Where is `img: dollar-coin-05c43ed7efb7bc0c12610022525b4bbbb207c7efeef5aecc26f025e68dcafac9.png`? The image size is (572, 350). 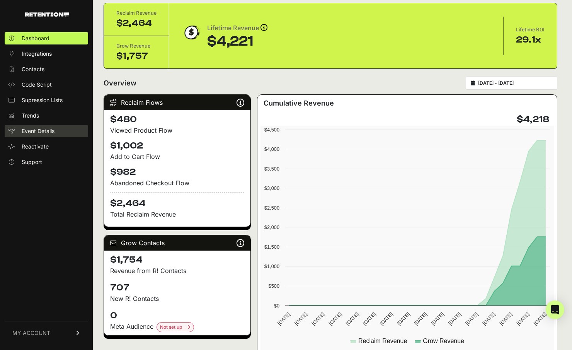 img: dollar-coin-05c43ed7efb7bc0c12610022525b4bbbb207c7efeef5aecc26f025e68dcafac9.png is located at coordinates (191, 32).